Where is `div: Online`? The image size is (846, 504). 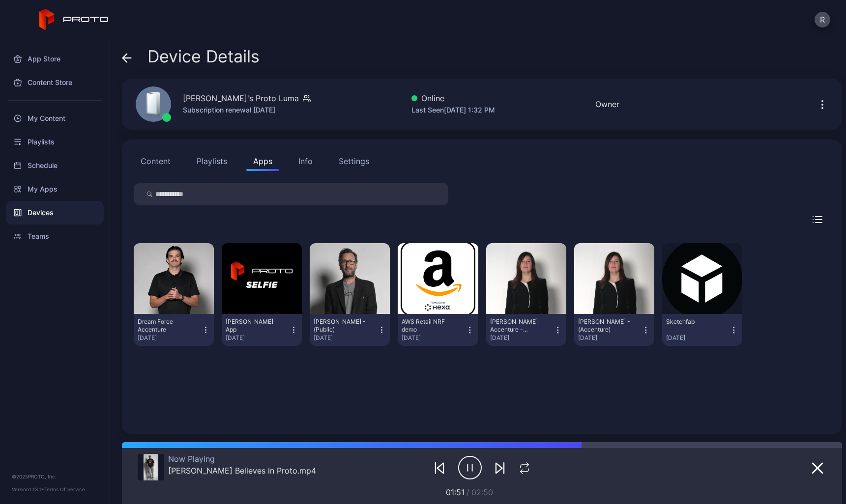 div: Online is located at coordinates (453, 98).